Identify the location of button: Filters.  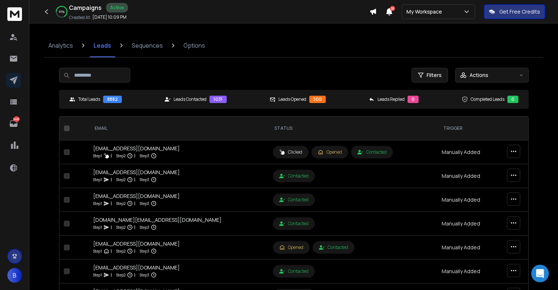
(429, 75).